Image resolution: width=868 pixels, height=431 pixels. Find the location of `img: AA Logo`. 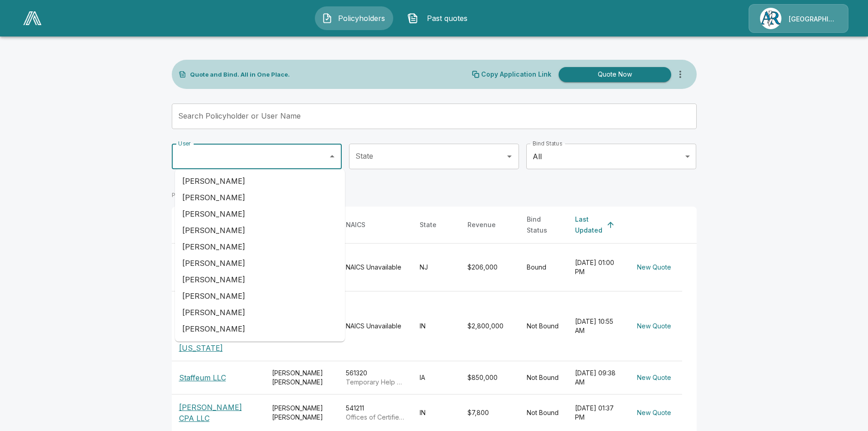

img: AA Logo is located at coordinates (33, 18).